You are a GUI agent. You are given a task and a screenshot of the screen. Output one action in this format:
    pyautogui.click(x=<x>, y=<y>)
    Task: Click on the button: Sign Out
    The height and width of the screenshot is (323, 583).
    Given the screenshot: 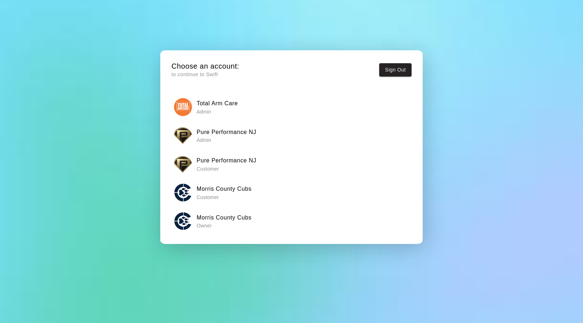 What is the action you would take?
    pyautogui.click(x=395, y=70)
    